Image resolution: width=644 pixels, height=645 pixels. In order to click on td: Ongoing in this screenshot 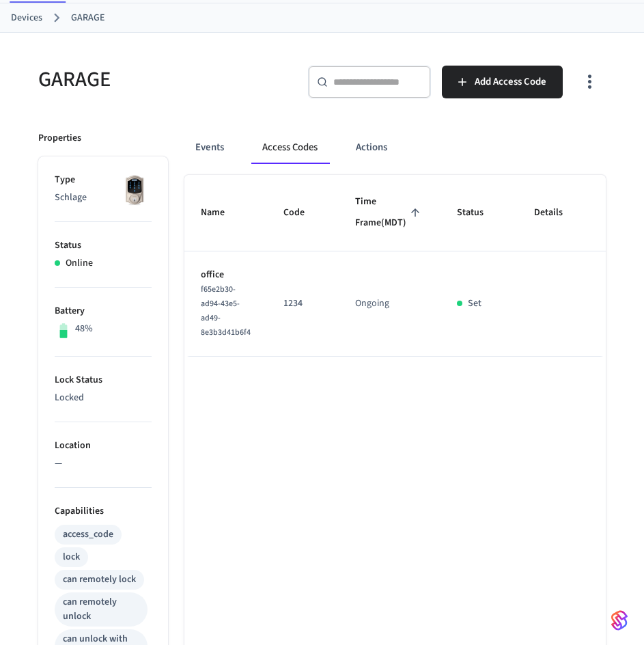, I will do `click(389, 304)`.